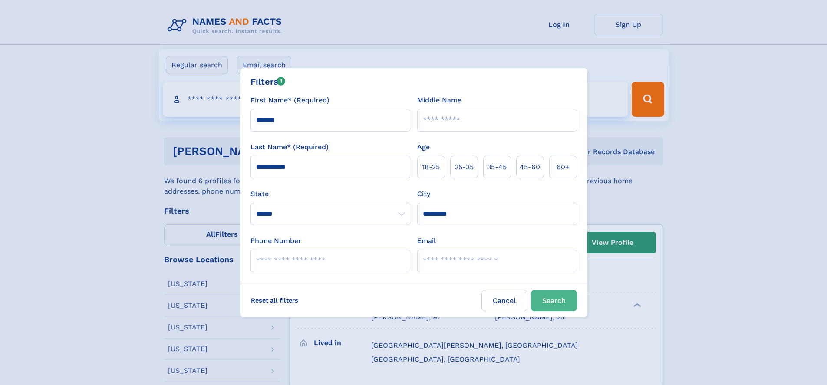 The image size is (827, 385). Describe the element at coordinates (554, 300) in the screenshot. I see `button: Search` at that location.